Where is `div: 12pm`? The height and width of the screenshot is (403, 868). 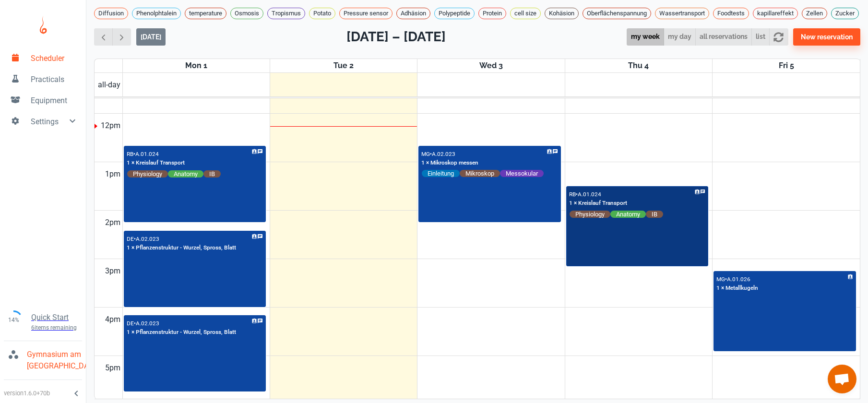
div: 12pm is located at coordinates (110, 126).